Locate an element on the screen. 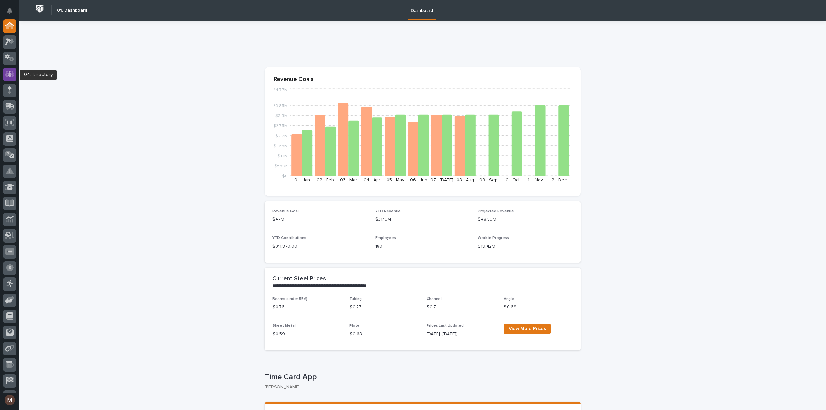 This screenshot has width=826, height=410. p: $47M is located at coordinates (320, 219).